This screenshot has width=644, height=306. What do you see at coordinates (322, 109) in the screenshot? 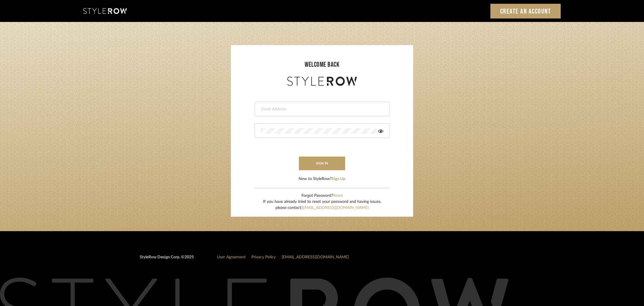
I see `input: Email Address` at bounding box center [322, 109].